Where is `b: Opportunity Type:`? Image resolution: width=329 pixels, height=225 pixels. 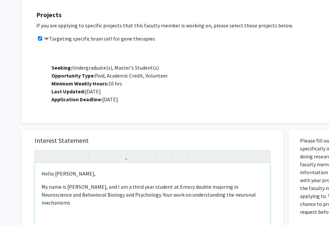 b: Opportunity Type: is located at coordinates (73, 76).